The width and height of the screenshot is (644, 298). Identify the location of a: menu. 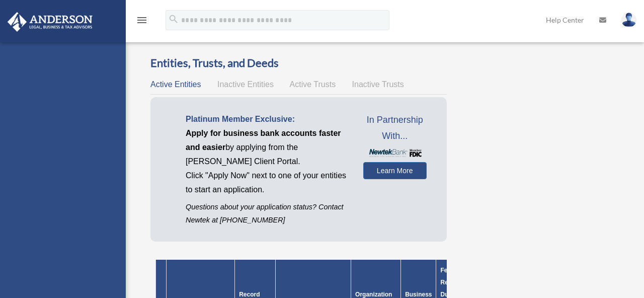
(142, 22).